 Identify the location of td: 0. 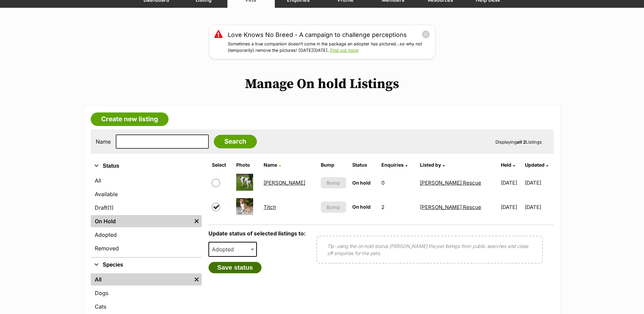
(398, 183).